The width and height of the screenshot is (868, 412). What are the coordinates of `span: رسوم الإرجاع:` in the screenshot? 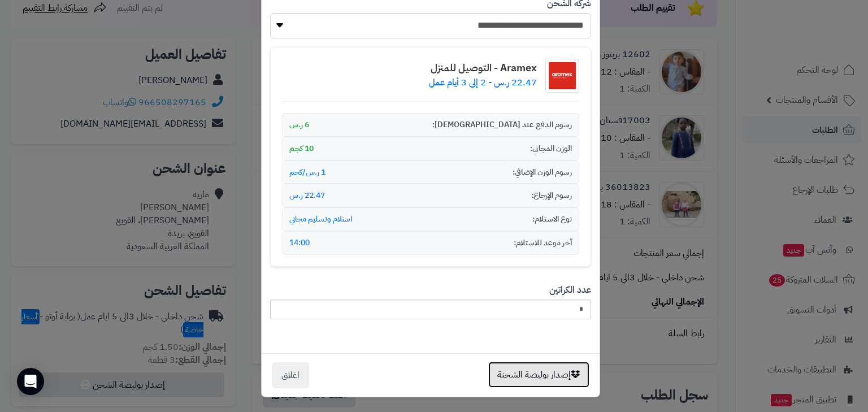 It's located at (552, 195).